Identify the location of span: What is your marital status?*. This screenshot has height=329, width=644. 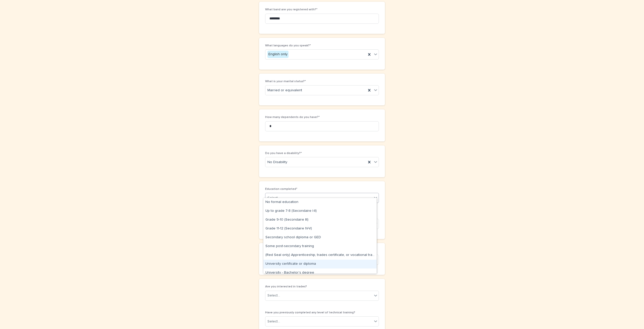
(285, 81).